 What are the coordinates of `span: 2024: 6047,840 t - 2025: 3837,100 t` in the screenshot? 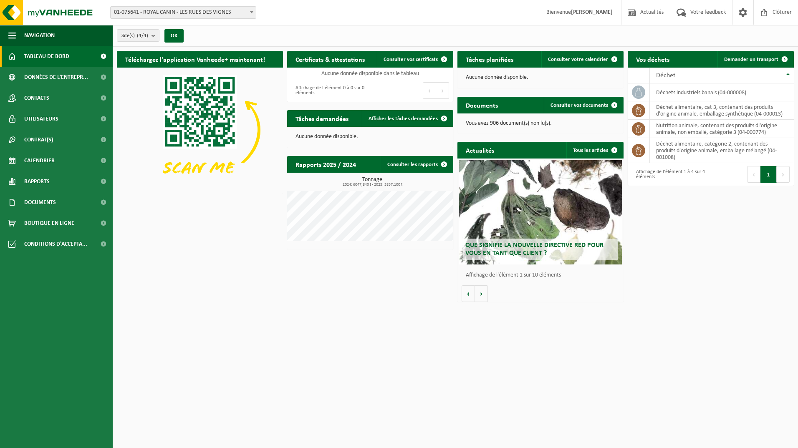 It's located at (372, 185).